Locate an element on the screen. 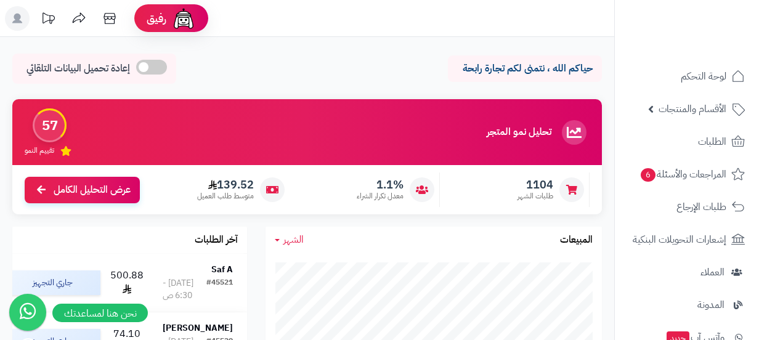 The image size is (759, 340). h3: المبيعات is located at coordinates (576, 240).